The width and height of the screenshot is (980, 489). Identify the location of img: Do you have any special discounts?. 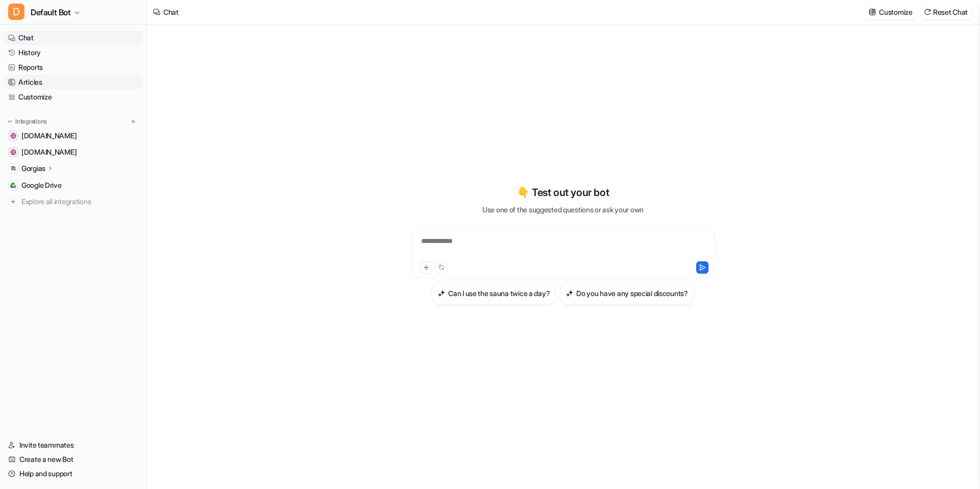
(570, 293).